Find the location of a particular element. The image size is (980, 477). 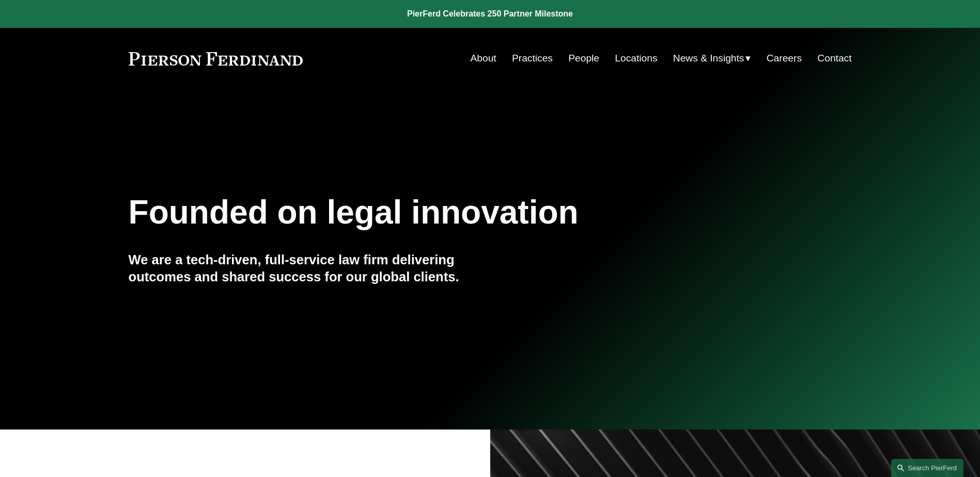

a: Careers is located at coordinates (784, 59).